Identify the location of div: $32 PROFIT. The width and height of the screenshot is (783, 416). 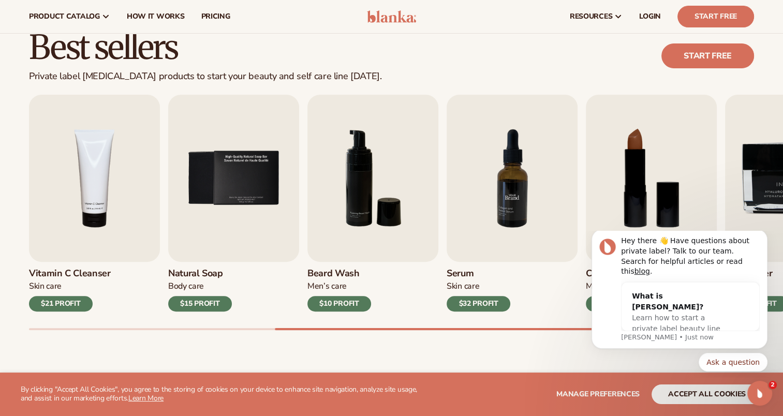
(478, 304).